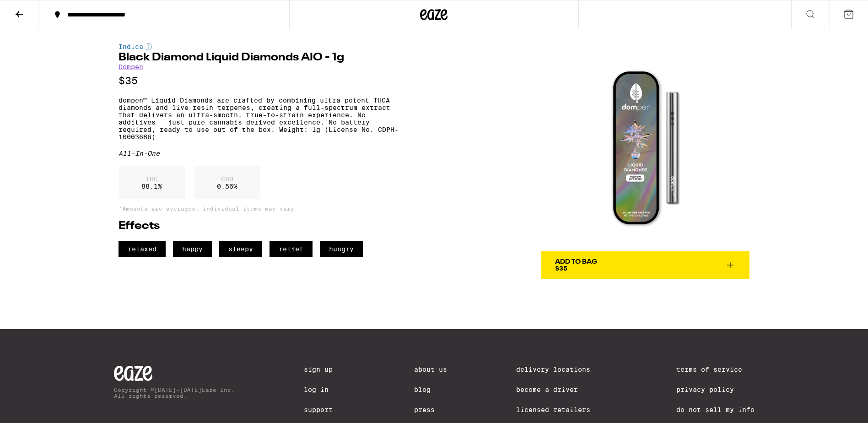  What do you see at coordinates (260, 209) in the screenshot?
I see `p: *Amounts are averages, individual items may vary.` at bounding box center [260, 209].